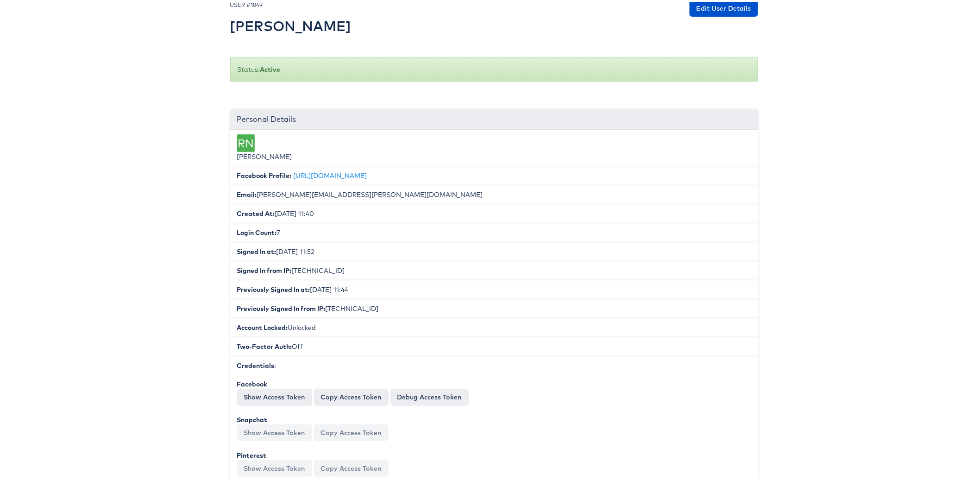 The image size is (980, 481). What do you see at coordinates (257, 231) in the screenshot?
I see `b: Login Count:` at bounding box center [257, 231].